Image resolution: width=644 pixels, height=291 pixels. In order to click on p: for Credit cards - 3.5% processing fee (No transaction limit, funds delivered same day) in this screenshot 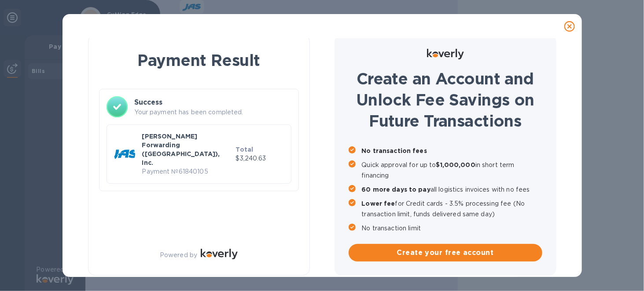, I will do `click(452, 209)`.